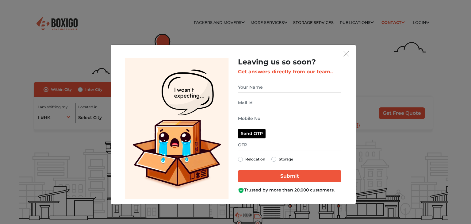 Image resolution: width=471 pixels, height=224 pixels. I want to click on img: exit, so click(346, 54).